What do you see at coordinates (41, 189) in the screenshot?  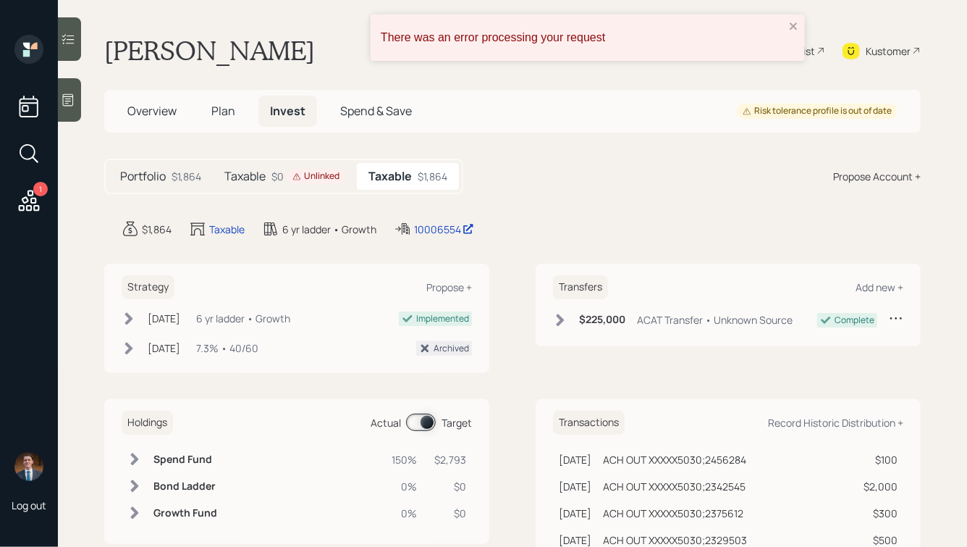 I see `div: 1` at bounding box center [41, 189].